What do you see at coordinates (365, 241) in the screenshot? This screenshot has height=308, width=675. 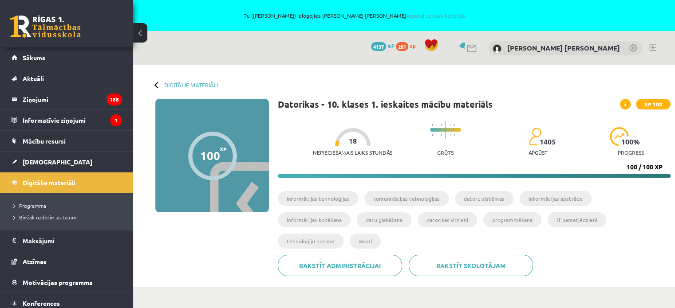 I see `li: Word` at bounding box center [365, 241].